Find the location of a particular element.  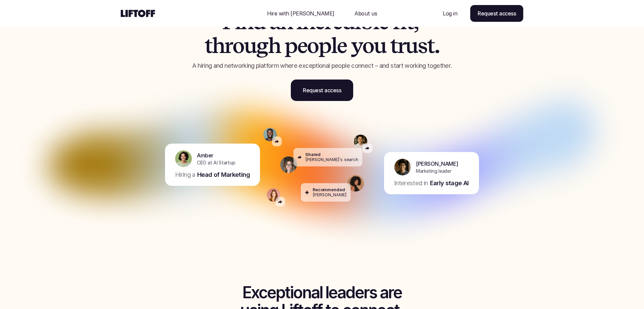

p: Early stage AI is located at coordinates (449, 183).